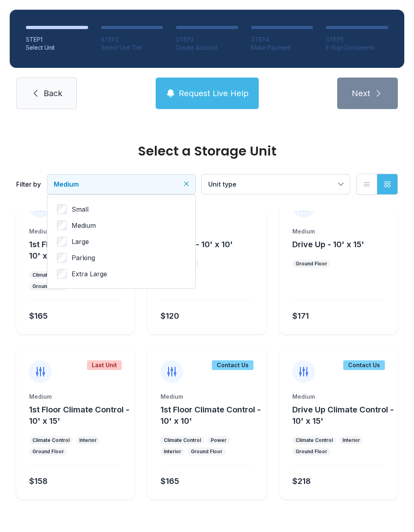  What do you see at coordinates (343, 415) in the screenshot?
I see `button: Drive Up Climate Control - 10' x 15'` at bounding box center [343, 415].